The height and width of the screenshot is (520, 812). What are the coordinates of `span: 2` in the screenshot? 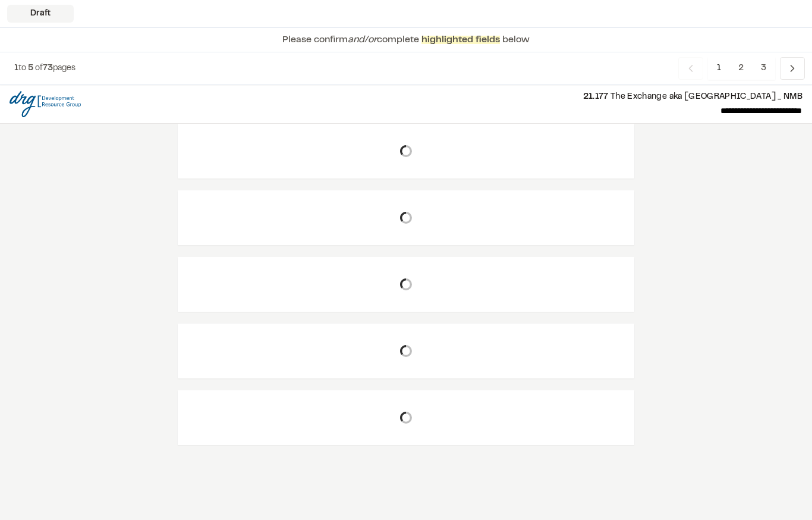 It's located at (741, 69).